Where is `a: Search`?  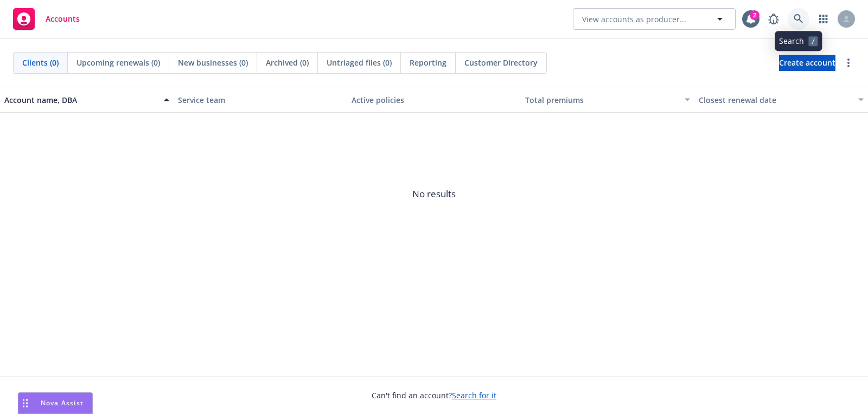 a: Search is located at coordinates (799, 19).